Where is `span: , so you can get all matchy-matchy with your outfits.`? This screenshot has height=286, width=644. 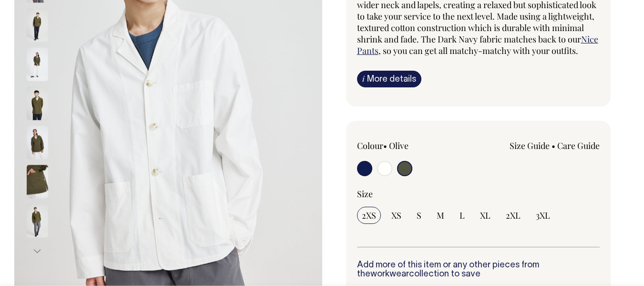 span: , so you can get all matchy-matchy with your outfits. is located at coordinates (478, 51).